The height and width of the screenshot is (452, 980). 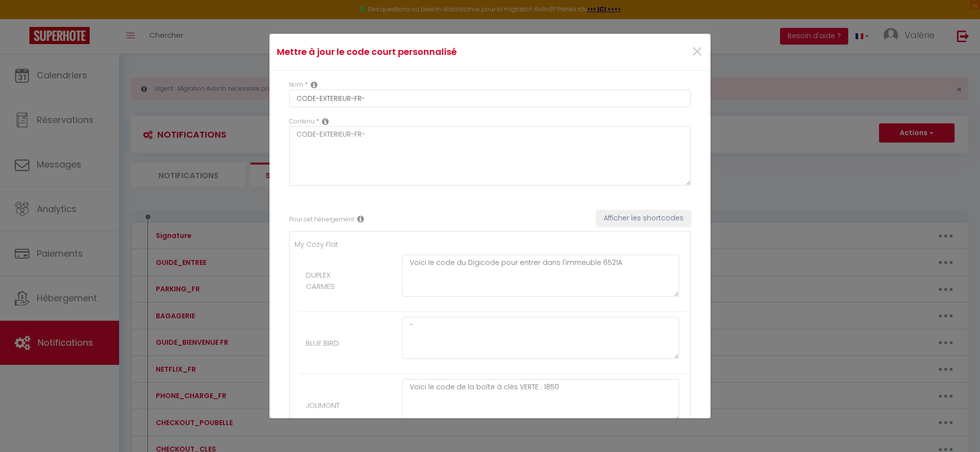 What do you see at coordinates (302, 122) in the screenshot?
I see `label: Contenu` at bounding box center [302, 122].